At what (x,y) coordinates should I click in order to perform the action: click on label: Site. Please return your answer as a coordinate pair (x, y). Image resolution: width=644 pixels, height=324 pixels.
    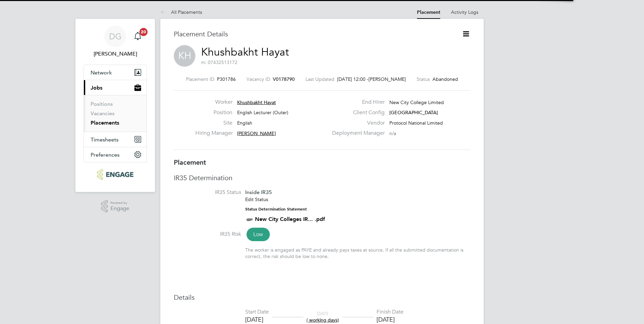
    Looking at the image, I should click on (214, 123).